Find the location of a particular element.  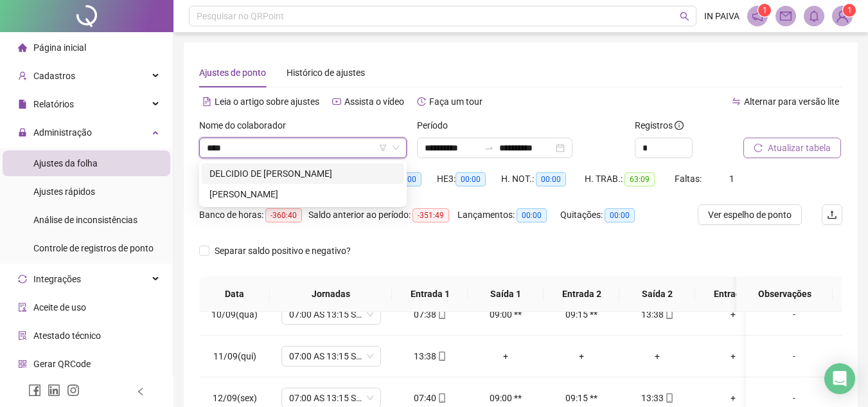

sup: 1 is located at coordinates (765, 11).